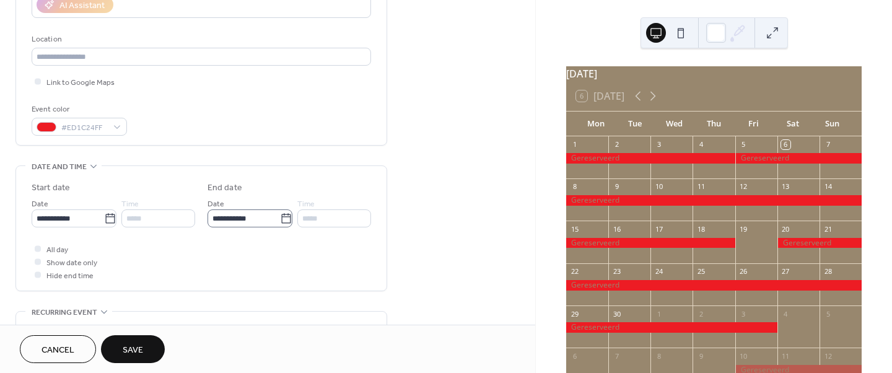  Describe the element at coordinates (59, 167) in the screenshot. I see `span: Date and time` at that location.